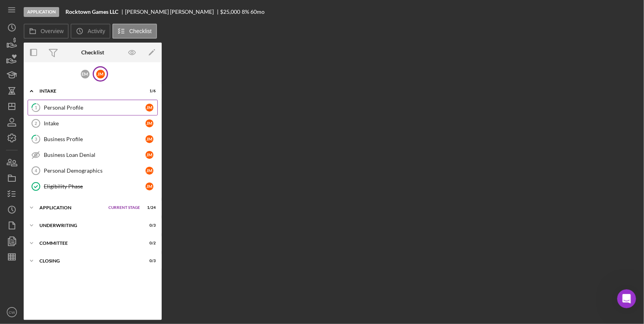 This screenshot has height=324, width=644. What do you see at coordinates (95, 187) in the screenshot?
I see `div: Eligibility Phase` at bounding box center [95, 187].